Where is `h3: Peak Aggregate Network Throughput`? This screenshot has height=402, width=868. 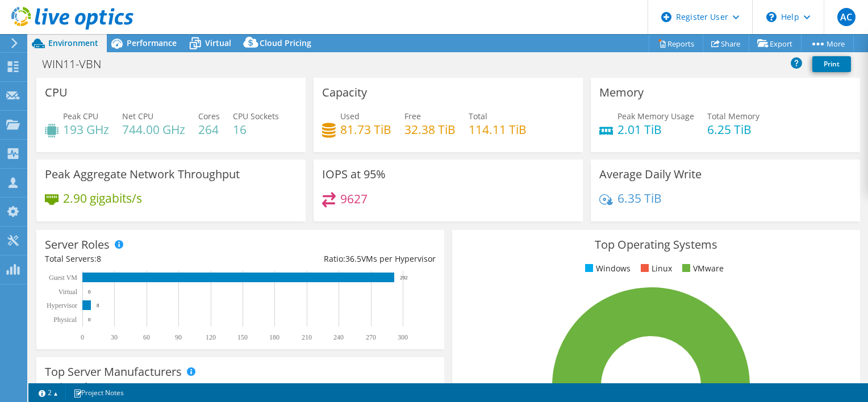 h3: Peak Aggregate Network Throughput is located at coordinates (142, 175).